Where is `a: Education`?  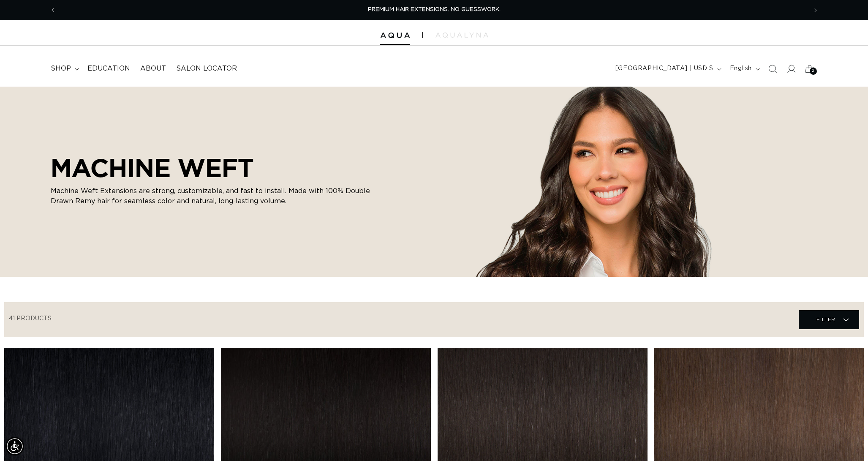 a: Education is located at coordinates (108, 69).